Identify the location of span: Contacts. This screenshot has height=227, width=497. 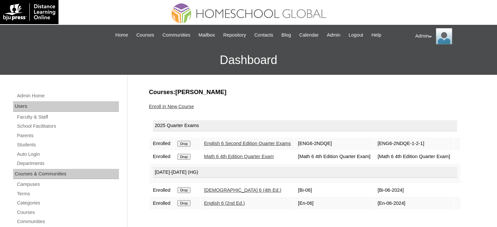
(264, 35).